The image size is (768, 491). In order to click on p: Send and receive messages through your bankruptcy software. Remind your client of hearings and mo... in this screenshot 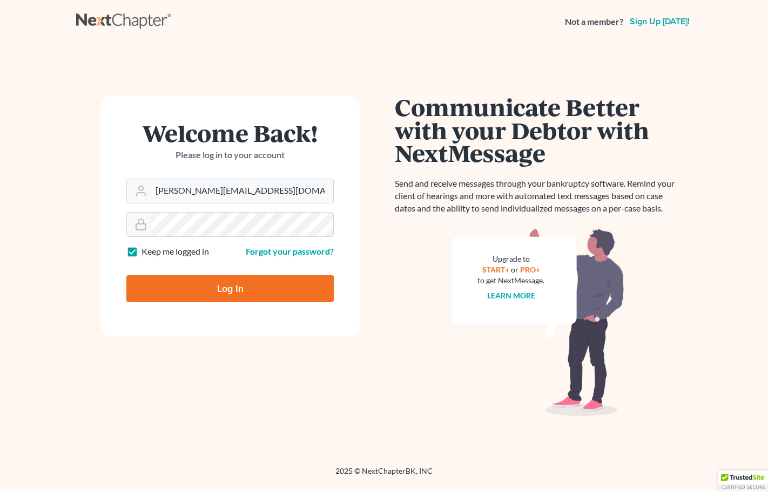, I will do `click(538, 196)`.